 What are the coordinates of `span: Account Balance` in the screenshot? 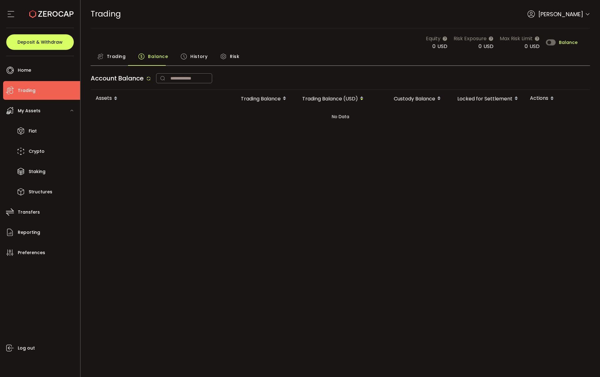 It's located at (117, 78).